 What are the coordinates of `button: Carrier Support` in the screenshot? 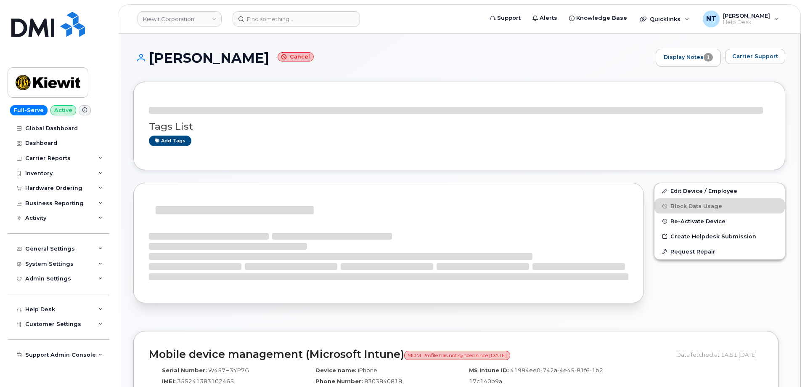 It's located at (755, 56).